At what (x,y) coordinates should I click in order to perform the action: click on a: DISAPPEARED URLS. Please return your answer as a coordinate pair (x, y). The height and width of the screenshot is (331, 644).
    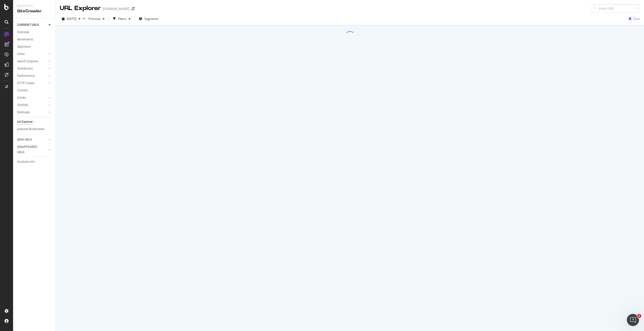
    Looking at the image, I should click on (32, 150).